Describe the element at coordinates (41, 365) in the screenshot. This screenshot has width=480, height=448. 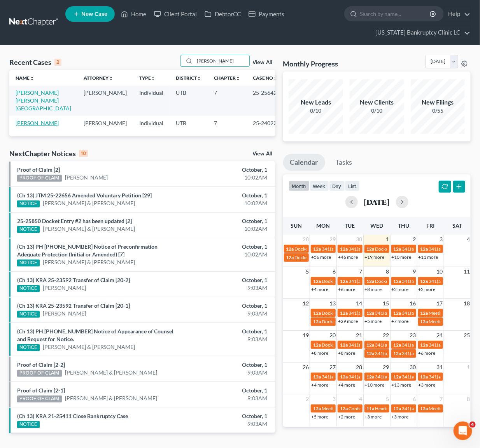
I see `a: Proof of Claim [2-2]` at that location.